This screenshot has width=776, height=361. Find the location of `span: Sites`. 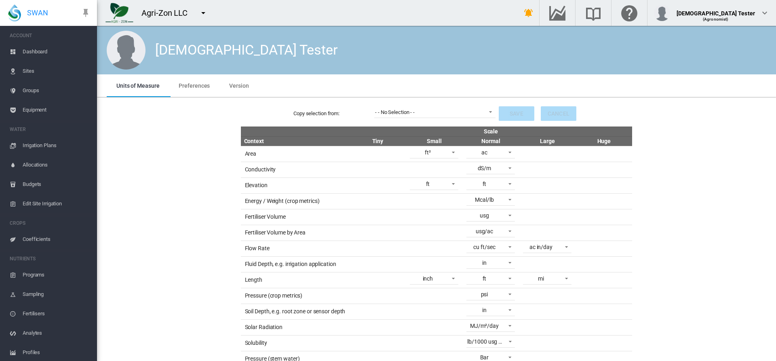

span: Sites is located at coordinates (57, 71).